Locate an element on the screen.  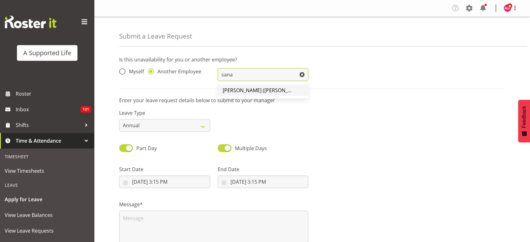
a: View Leave Balances is located at coordinates (47, 215).